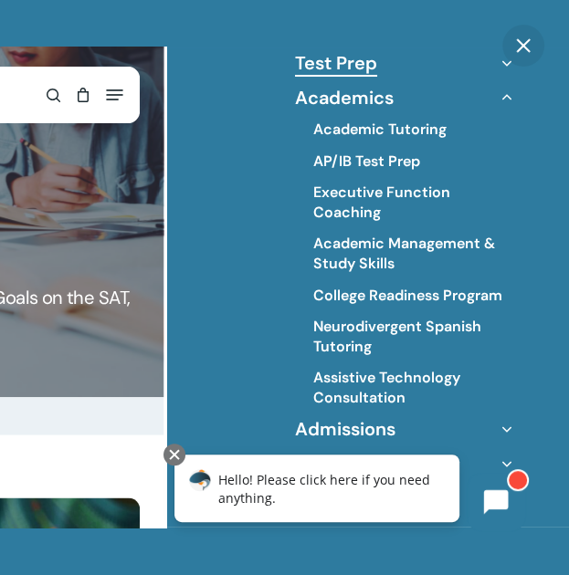 The height and width of the screenshot is (575, 569). I want to click on a: Academic Tutoring, so click(380, 130).